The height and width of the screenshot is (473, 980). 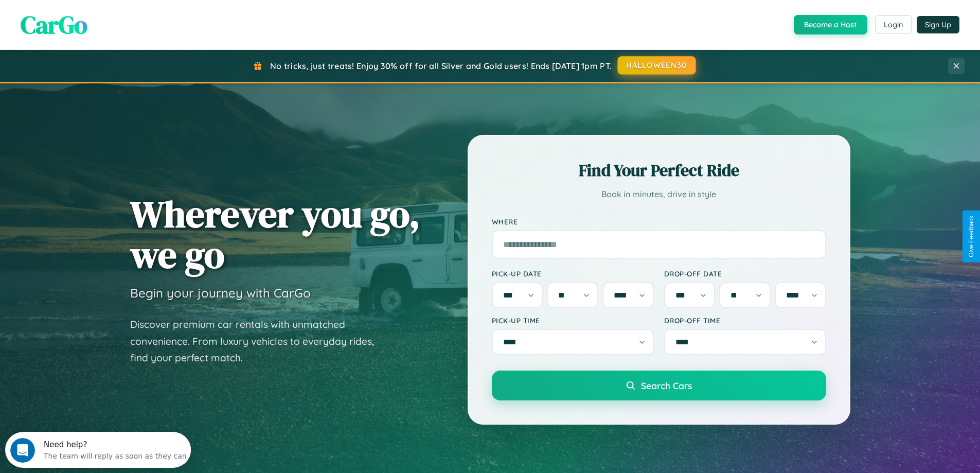 What do you see at coordinates (659, 194) in the screenshot?
I see `p: Book in minutes, drive in style` at bounding box center [659, 194].